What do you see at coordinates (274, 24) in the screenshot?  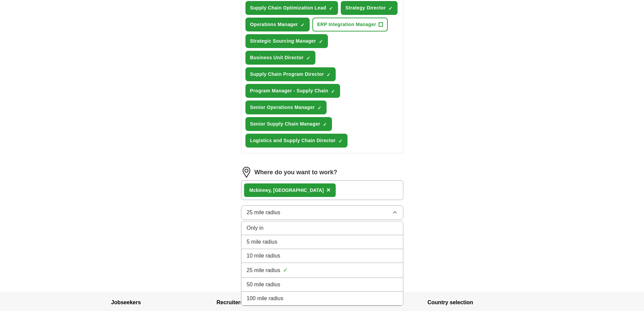 I see `span: Operations Manager` at bounding box center [274, 24].